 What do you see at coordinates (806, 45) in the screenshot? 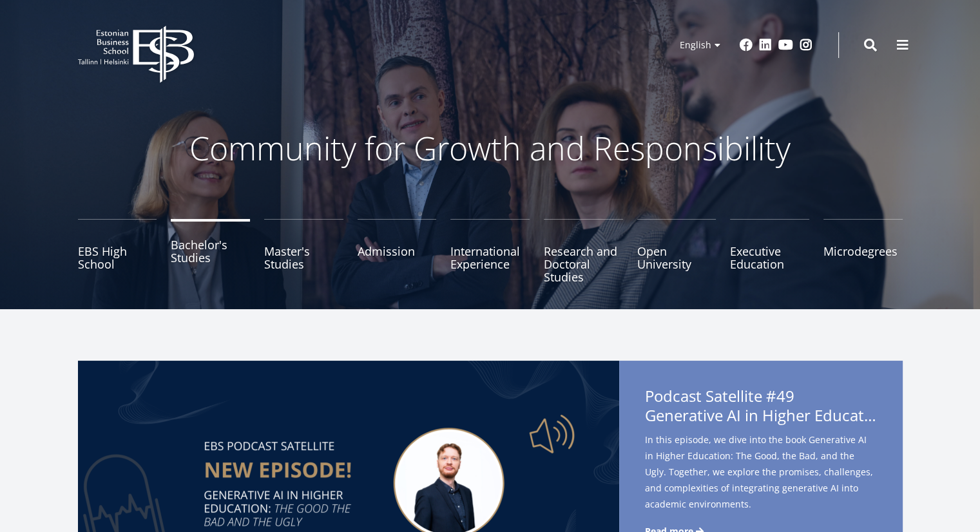
I see `a: Instagram` at bounding box center [806, 45].